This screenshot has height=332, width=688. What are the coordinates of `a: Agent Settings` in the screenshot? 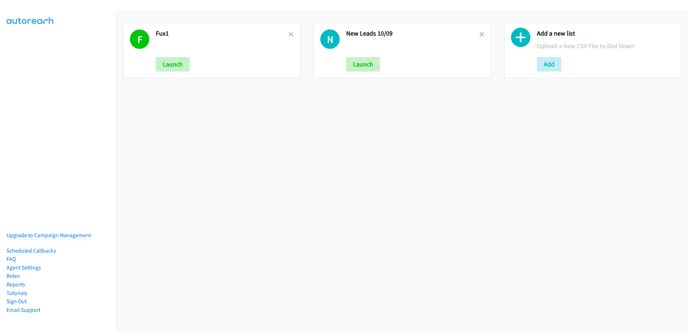 It's located at (24, 268).